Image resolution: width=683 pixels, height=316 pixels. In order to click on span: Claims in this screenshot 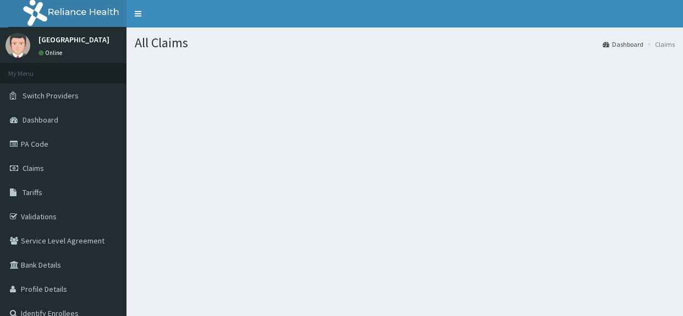, I will do `click(33, 168)`.